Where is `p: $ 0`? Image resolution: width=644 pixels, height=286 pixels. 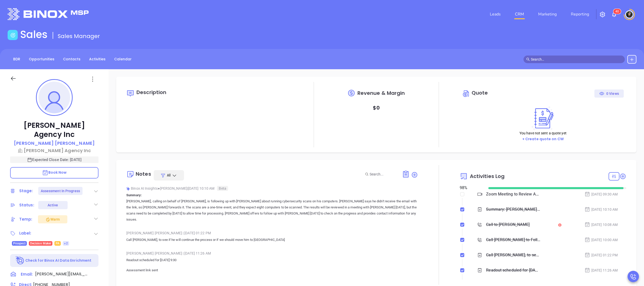 p: $ 0 is located at coordinates (376, 108).